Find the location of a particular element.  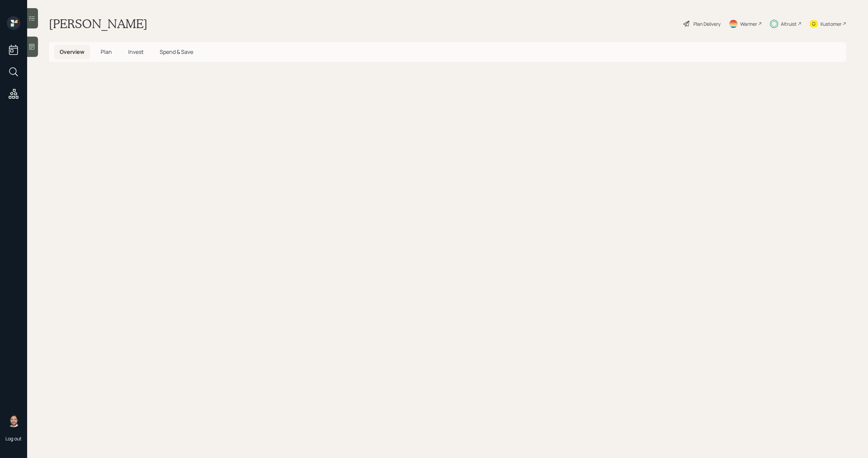

span: Plan is located at coordinates (106, 52).